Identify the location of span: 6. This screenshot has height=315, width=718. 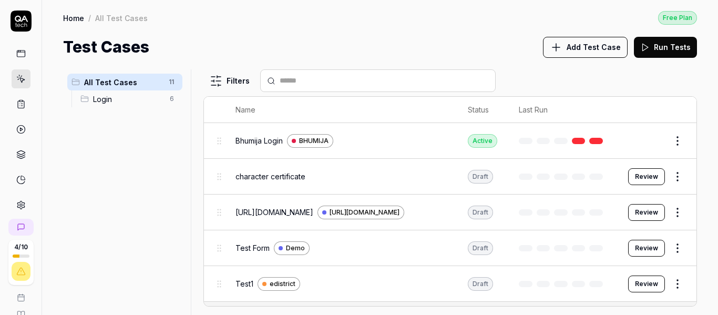
(172, 99).